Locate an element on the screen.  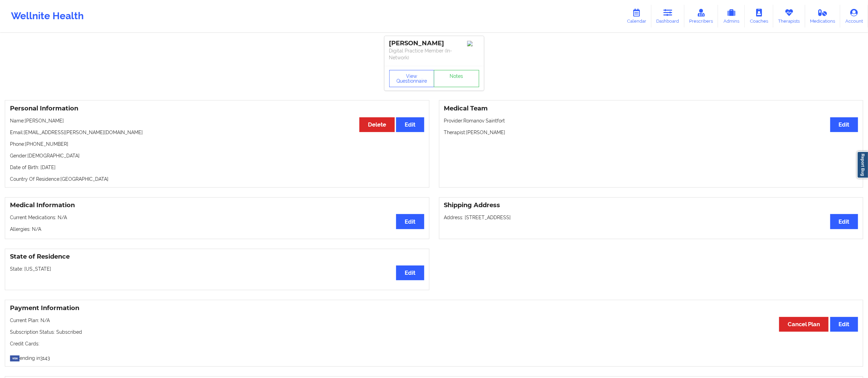
a: Calendar is located at coordinates (636, 16).